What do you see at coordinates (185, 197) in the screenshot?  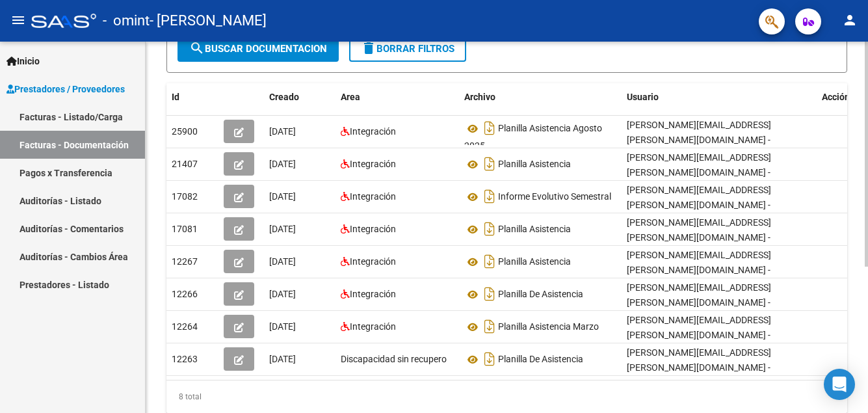 I see `span: 17082` at bounding box center [185, 197].